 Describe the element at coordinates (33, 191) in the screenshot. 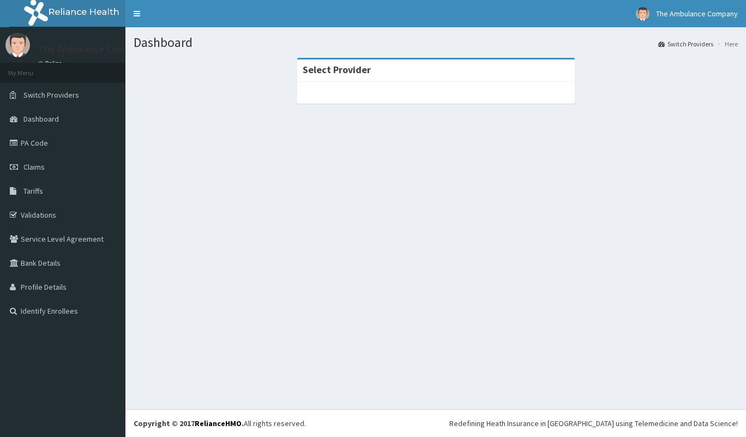

I see `span: Tariffs` at that location.